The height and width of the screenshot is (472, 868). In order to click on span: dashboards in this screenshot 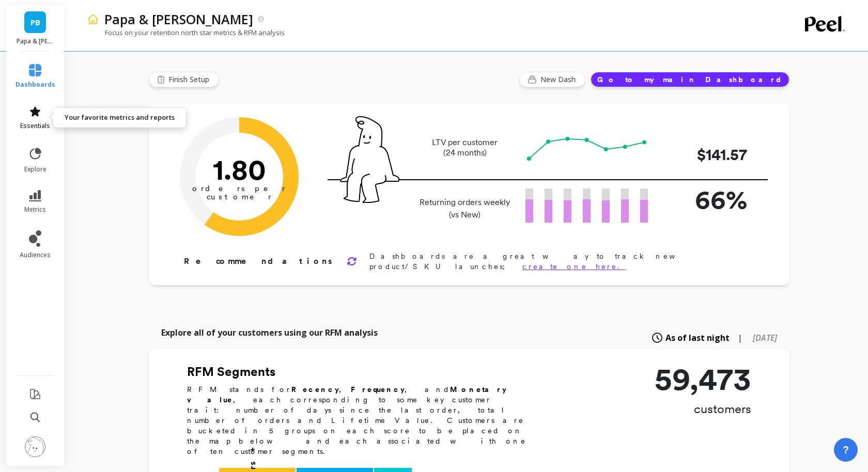, I will do `click(35, 85)`.